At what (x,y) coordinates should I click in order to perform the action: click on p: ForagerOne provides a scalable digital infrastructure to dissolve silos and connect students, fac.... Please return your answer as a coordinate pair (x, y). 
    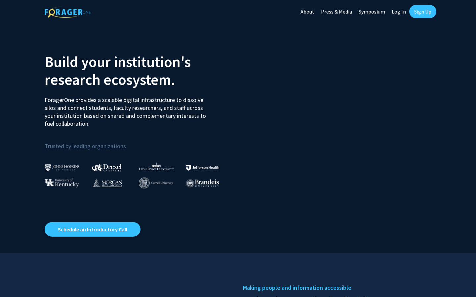
    Looking at the image, I should click on (128, 109).